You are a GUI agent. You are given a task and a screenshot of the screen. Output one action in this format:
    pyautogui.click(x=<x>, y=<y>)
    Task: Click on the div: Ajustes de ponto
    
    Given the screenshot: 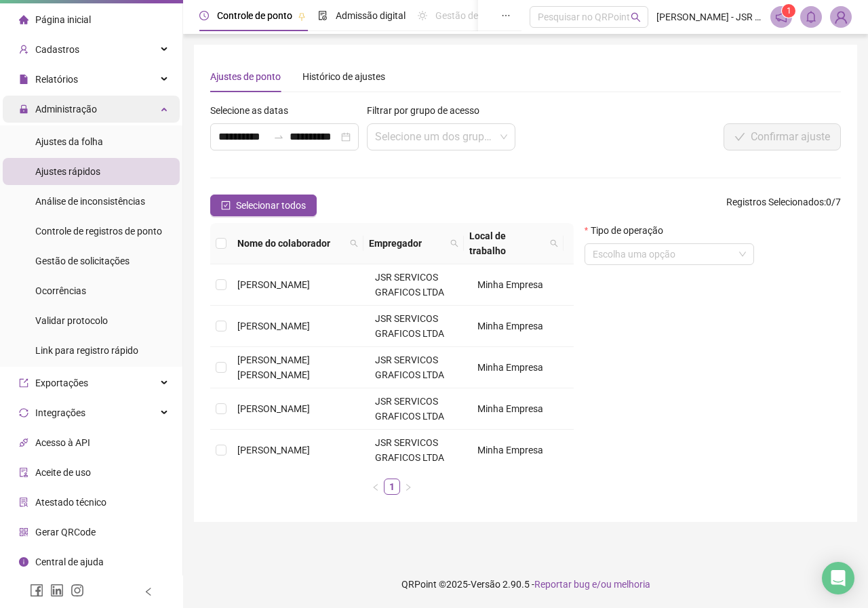 What is the action you would take?
    pyautogui.click(x=245, y=77)
    